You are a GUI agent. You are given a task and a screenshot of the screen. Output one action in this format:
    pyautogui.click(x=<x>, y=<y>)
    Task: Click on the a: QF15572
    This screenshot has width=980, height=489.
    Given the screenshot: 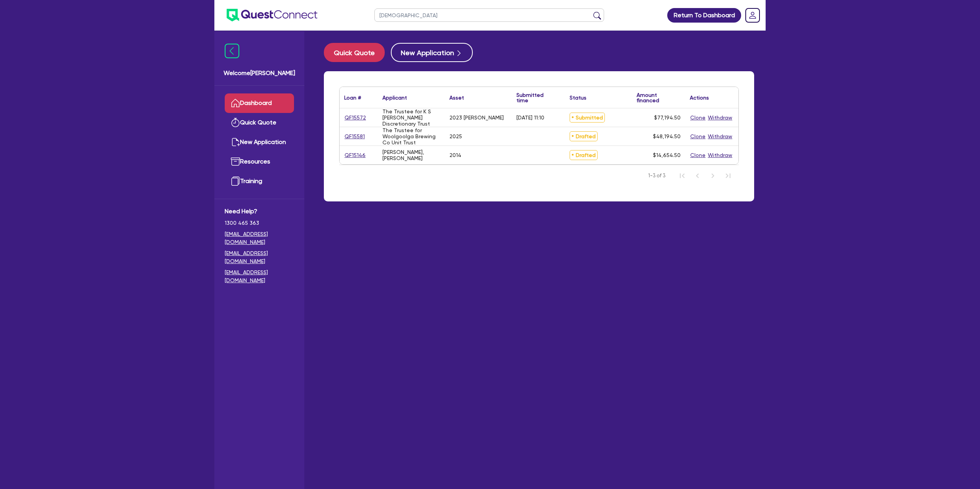 What is the action you would take?
    pyautogui.click(x=356, y=118)
    